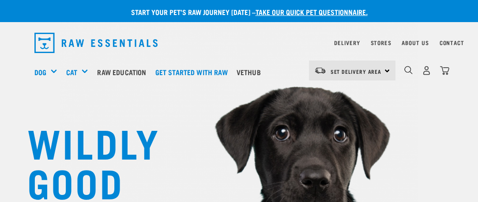 The image size is (478, 202). Describe the element at coordinates (40, 72) in the screenshot. I see `a: Dog` at that location.